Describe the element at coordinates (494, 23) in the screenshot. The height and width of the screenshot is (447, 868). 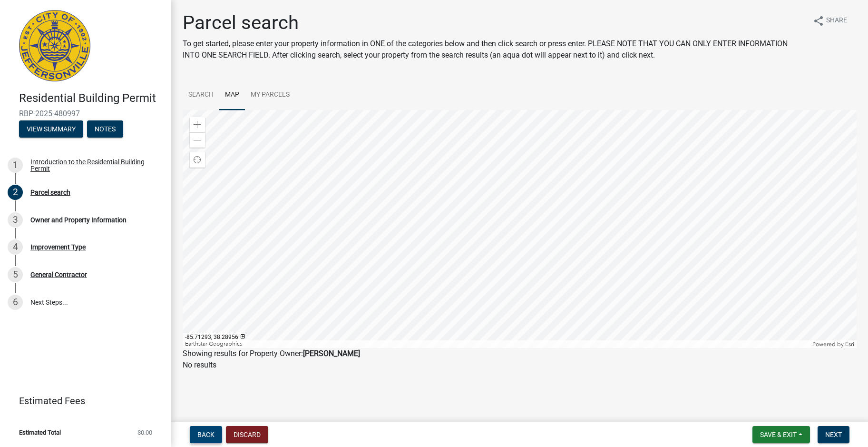
I see `h1: Parcel search` at that location.